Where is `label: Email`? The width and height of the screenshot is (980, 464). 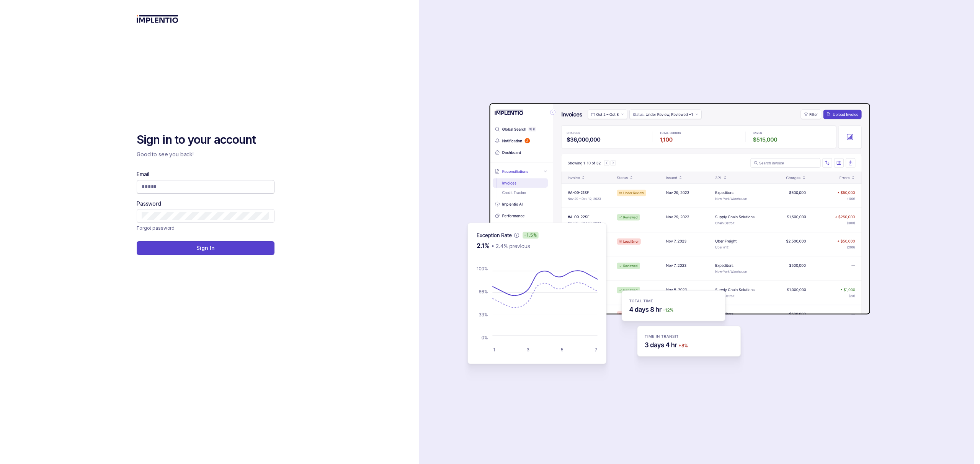 label: Email is located at coordinates (143, 174).